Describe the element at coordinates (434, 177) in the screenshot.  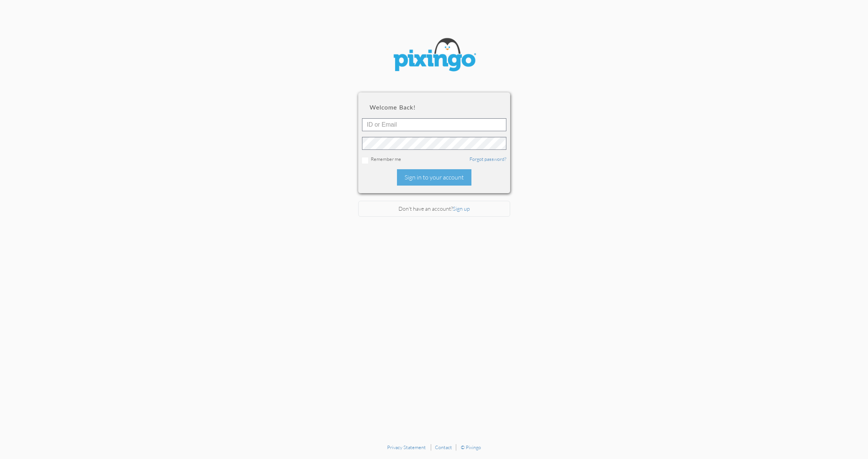
I see `div: Sign in to your account` at that location.